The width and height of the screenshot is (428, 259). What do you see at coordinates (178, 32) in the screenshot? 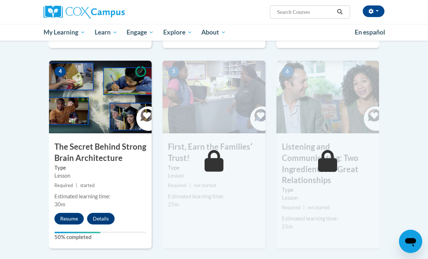
I see `span: Explore` at bounding box center [178, 32].